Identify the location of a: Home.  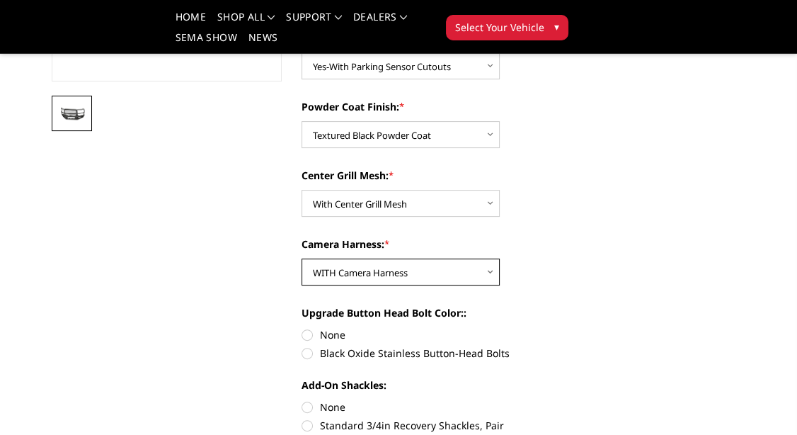
(190, 22).